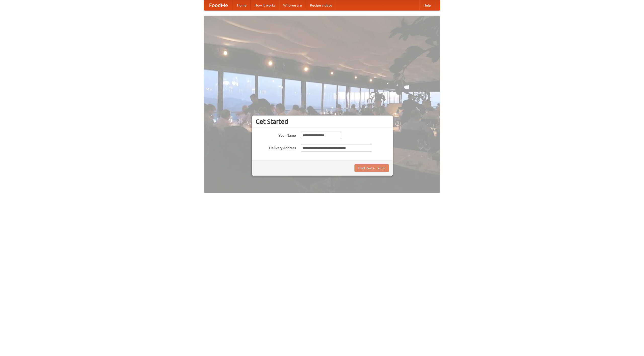  What do you see at coordinates (427, 5) in the screenshot?
I see `a: Help` at bounding box center [427, 5].